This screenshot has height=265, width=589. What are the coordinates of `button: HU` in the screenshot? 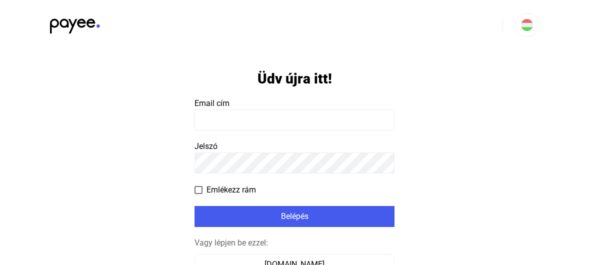 It's located at (527, 25).